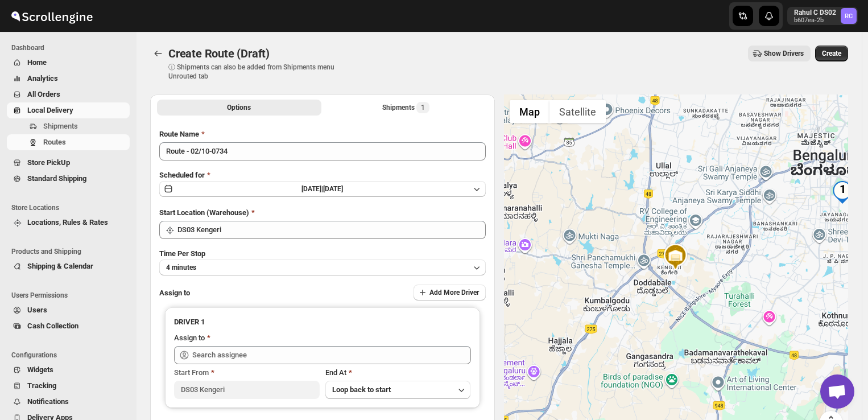 The width and height of the screenshot is (868, 420). Describe the element at coordinates (449, 292) in the screenshot. I see `button: Add More Driver` at that location.